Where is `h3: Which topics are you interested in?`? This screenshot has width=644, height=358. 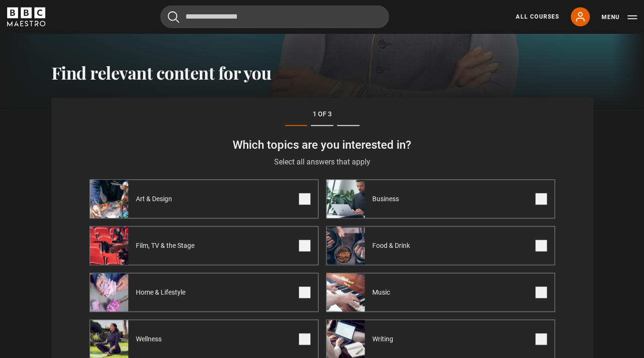
h3: Which topics are you interested in? is located at coordinates (322, 145).